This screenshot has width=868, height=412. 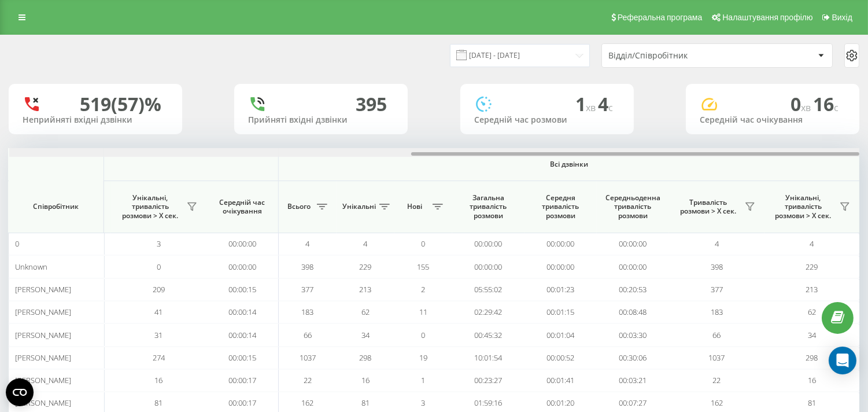 I want to click on span: Нові, so click(x=414, y=206).